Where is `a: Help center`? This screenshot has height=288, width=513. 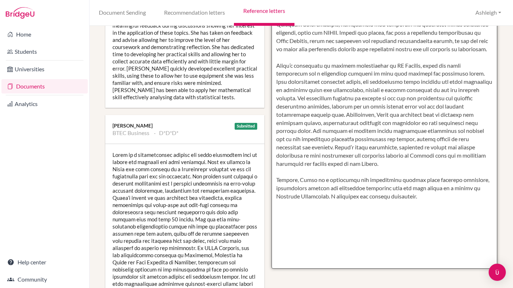
a: Help center is located at coordinates (44, 262).